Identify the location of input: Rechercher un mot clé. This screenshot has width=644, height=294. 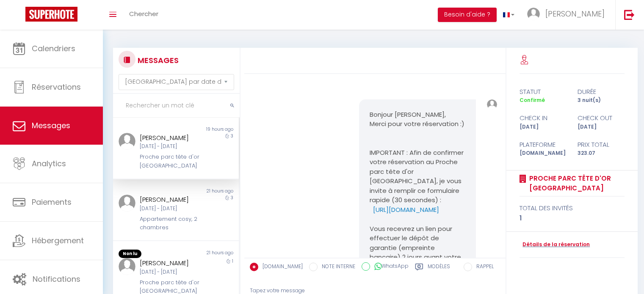
(176, 106).